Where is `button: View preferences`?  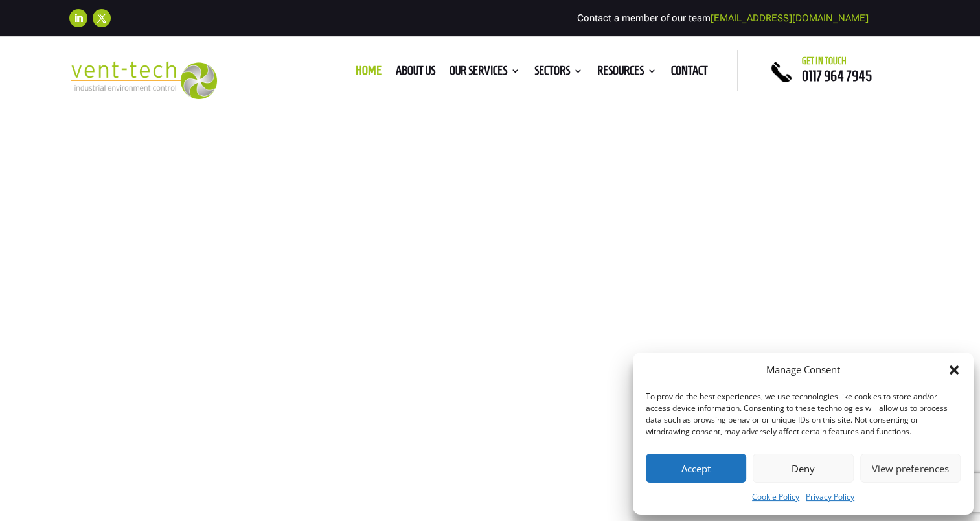
button: View preferences is located at coordinates (910, 468).